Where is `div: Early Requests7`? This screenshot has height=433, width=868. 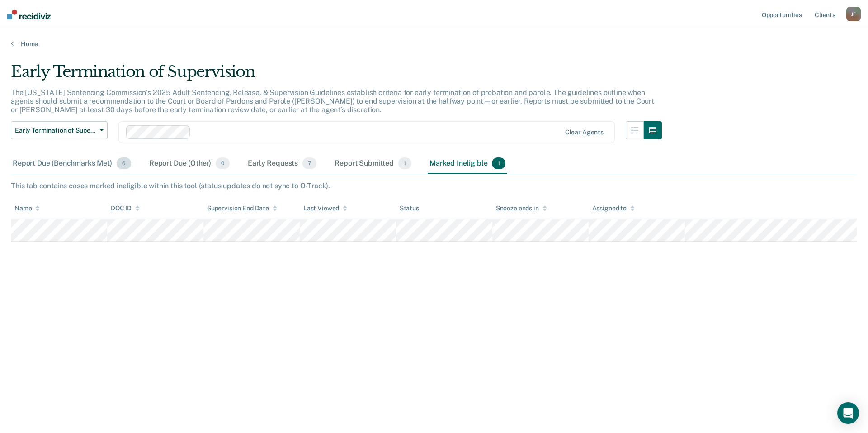 div: Early Requests7 is located at coordinates (282, 164).